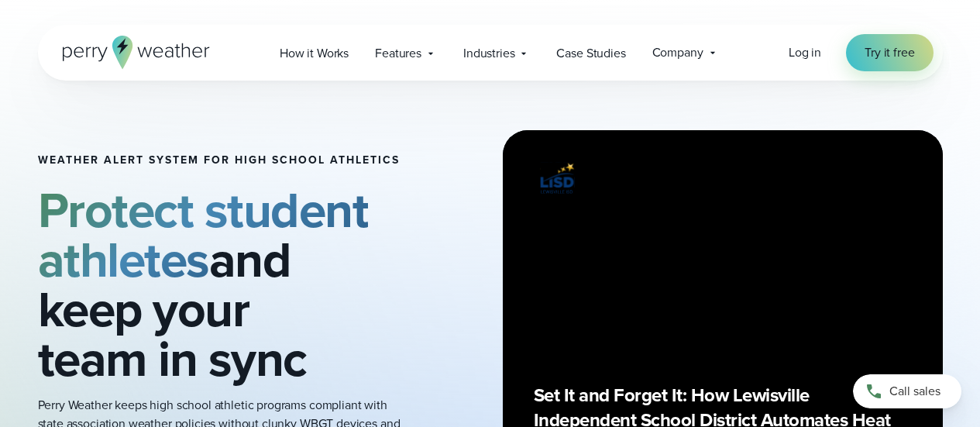 This screenshot has height=427, width=980. What do you see at coordinates (591, 54) in the screenshot?
I see `span: Case Studies` at bounding box center [591, 54].